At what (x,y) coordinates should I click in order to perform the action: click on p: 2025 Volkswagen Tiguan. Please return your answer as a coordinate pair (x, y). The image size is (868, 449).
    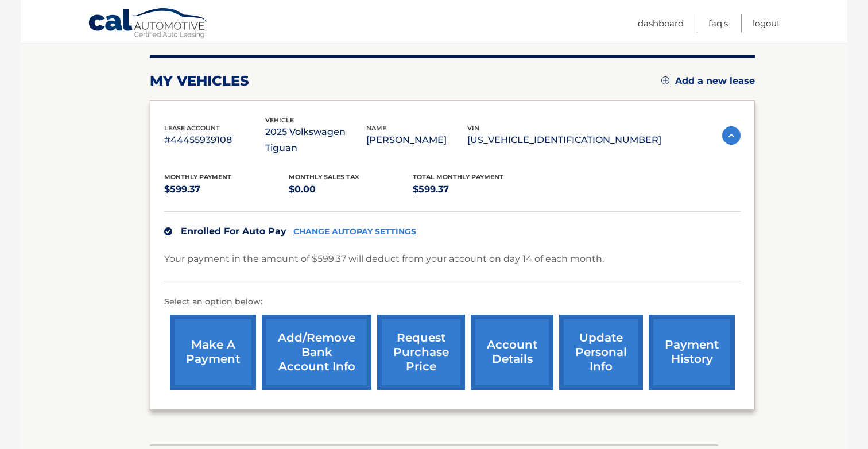
    Looking at the image, I should click on (316, 140).